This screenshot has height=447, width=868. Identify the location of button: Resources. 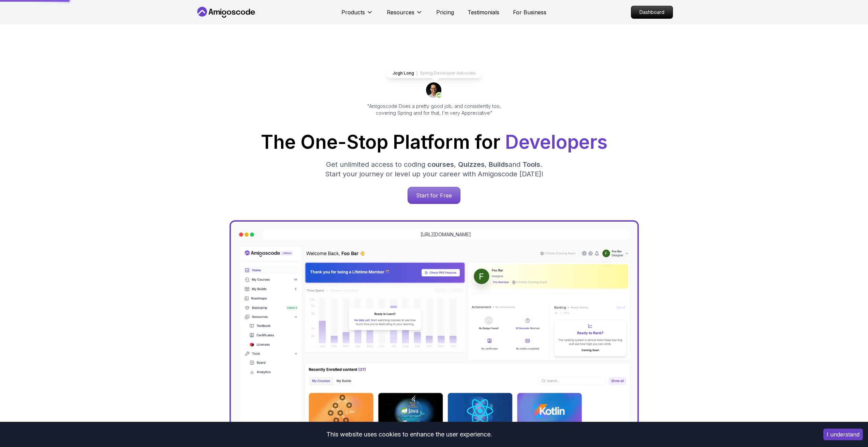
(405, 15).